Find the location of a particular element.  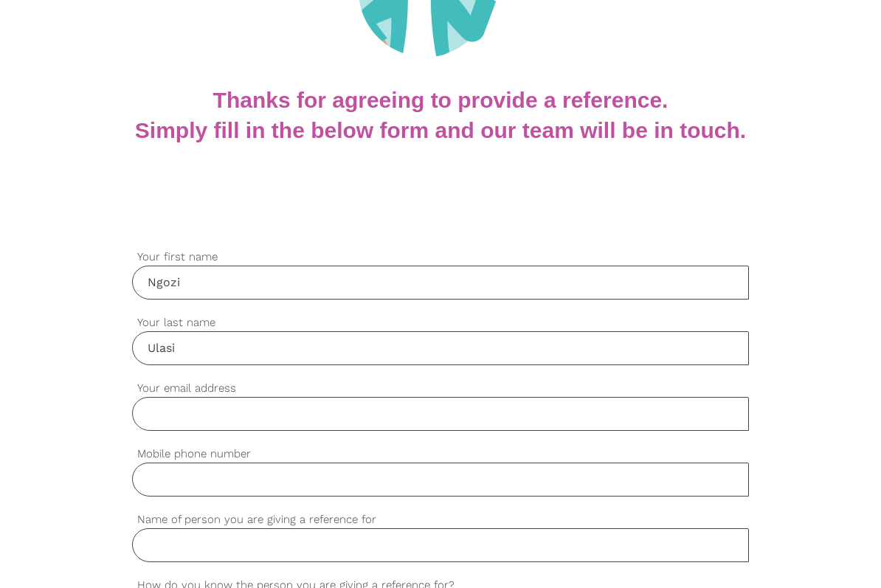

label: Name of person you are giving a reference for is located at coordinates (441, 519).